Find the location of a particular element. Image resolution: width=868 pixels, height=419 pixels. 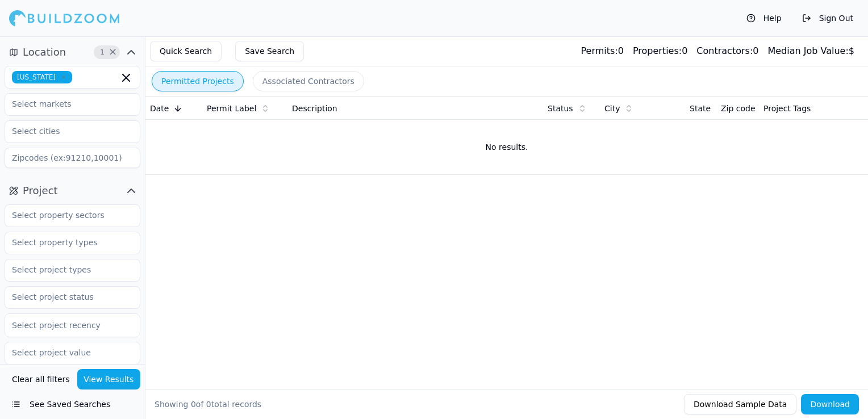

span: State is located at coordinates (699, 108).